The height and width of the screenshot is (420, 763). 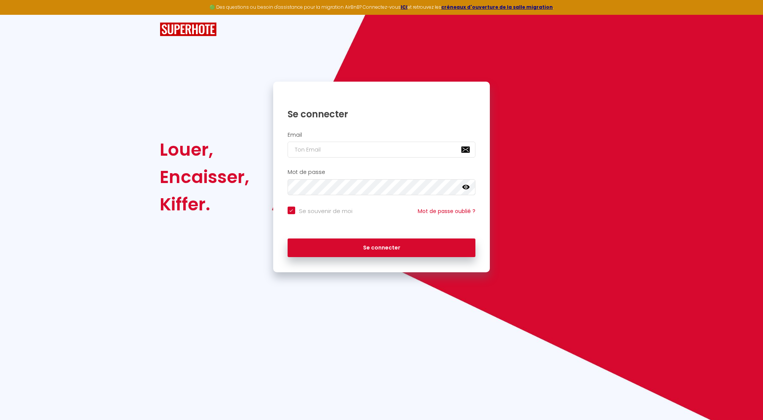 What do you see at coordinates (204, 204) in the screenshot?
I see `div: Kiffer.` at bounding box center [204, 204].